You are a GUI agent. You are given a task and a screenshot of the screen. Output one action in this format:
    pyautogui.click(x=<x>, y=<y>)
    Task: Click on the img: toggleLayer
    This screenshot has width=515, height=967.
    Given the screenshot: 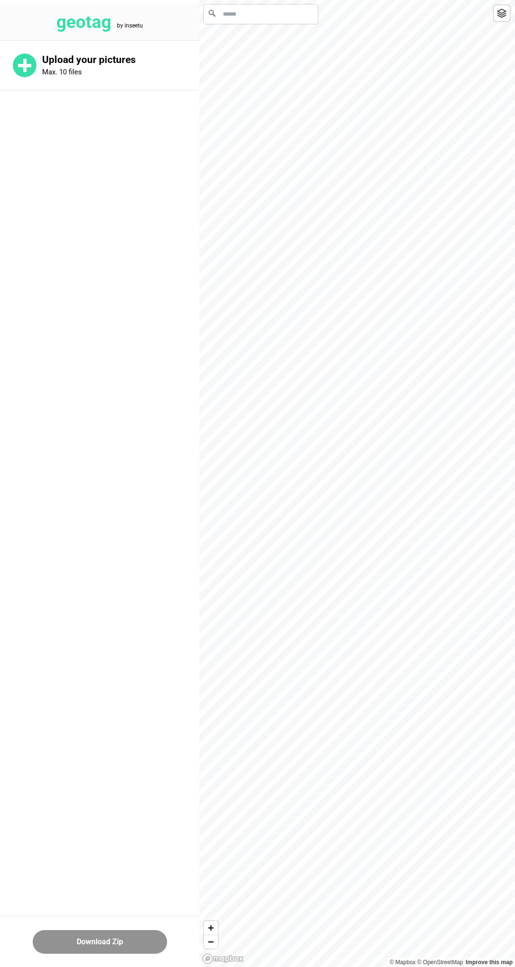 What is the action you would take?
    pyautogui.click(x=502, y=13)
    